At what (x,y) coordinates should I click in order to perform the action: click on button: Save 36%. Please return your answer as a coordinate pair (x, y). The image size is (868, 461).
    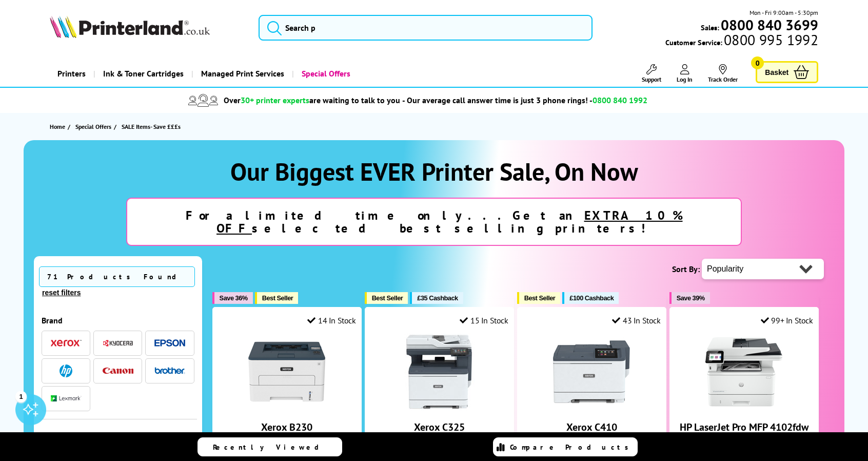
    Looking at the image, I should click on (232, 298).